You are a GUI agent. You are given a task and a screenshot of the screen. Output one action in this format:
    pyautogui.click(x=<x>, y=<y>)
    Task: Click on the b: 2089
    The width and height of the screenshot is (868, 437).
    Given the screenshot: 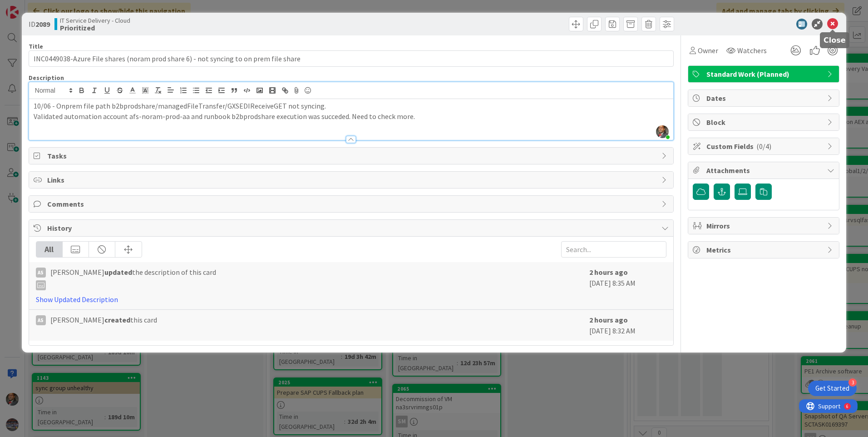 What is the action you would take?
    pyautogui.click(x=43, y=24)
    